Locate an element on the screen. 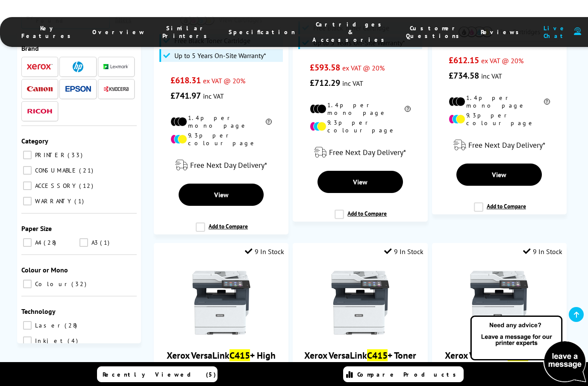  img: user-headset-duotone.svg is located at coordinates (577, 31).